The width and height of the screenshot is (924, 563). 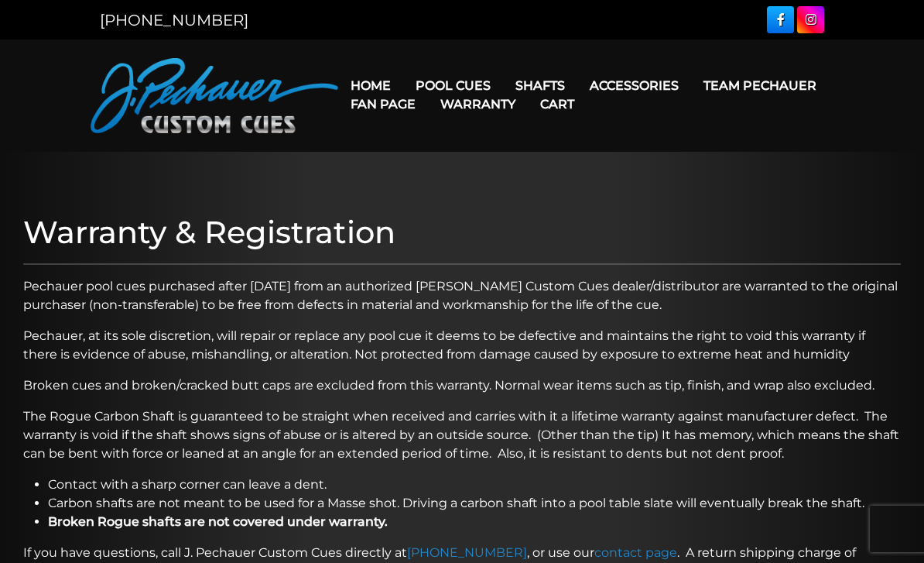 I want to click on a: Home, so click(x=371, y=85).